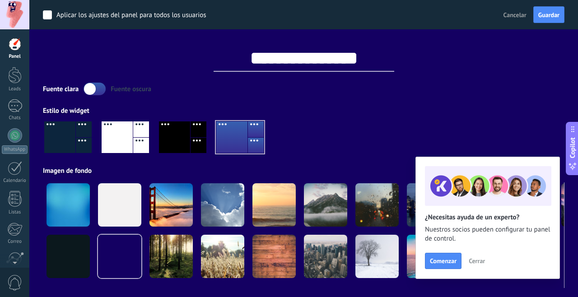 The width and height of the screenshot is (578, 297). I want to click on span: Comenzar, so click(443, 261).